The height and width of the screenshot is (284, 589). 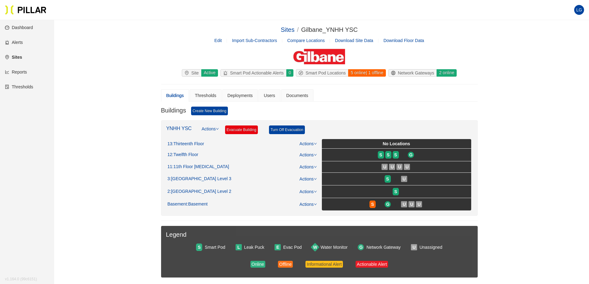 What do you see at coordinates (16, 72) in the screenshot?
I see `a: line-chartReports` at bounding box center [16, 72].